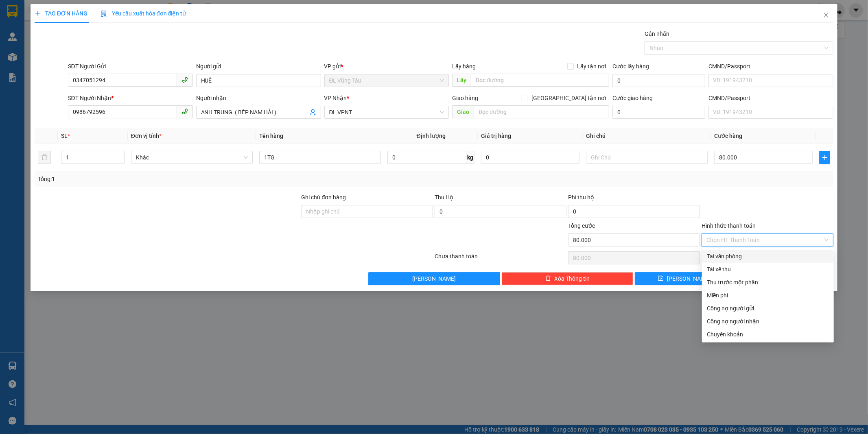  I want to click on input: Cước giao hàng, so click(659, 112).